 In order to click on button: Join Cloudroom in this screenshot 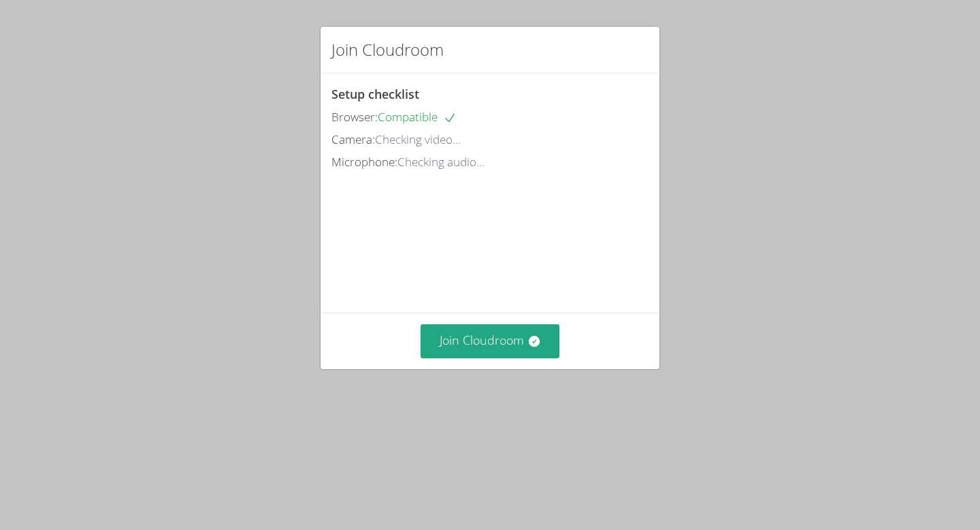, I will do `click(490, 341)`.